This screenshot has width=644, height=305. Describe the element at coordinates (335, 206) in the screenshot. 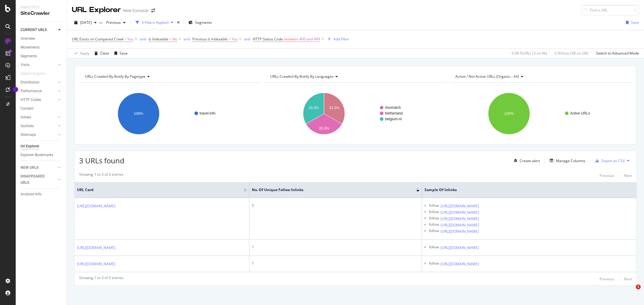

I see `div: 5` at that location.